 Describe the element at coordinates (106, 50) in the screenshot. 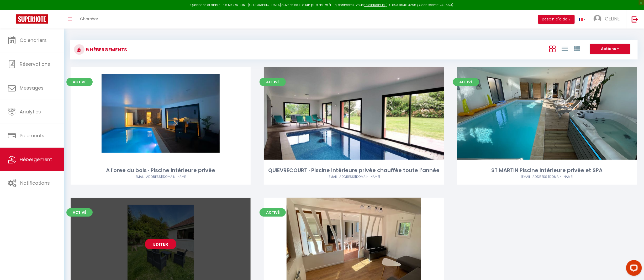

I see `h3: 5 Hébergements` at that location.